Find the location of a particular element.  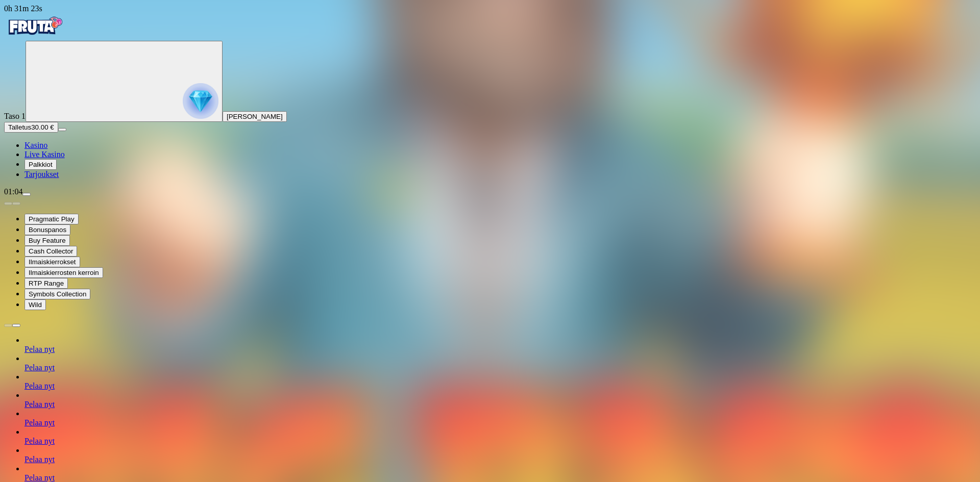

span: Wild is located at coordinates (35, 305).